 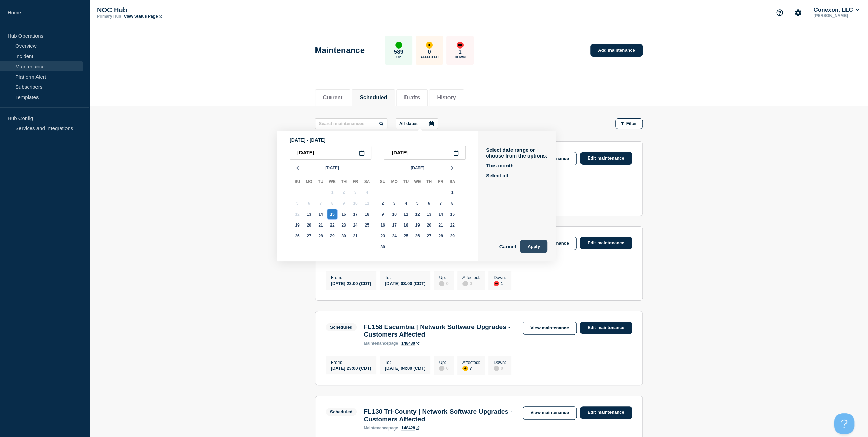 I want to click on div: Su, so click(x=382, y=183).